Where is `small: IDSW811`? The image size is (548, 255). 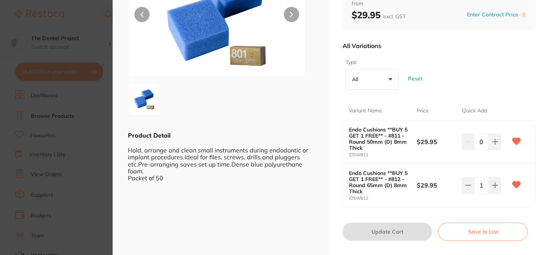 small: IDSW811 is located at coordinates (383, 155).